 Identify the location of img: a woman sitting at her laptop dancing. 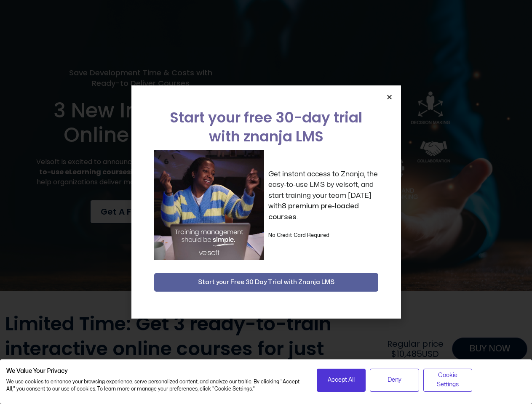
(209, 205).